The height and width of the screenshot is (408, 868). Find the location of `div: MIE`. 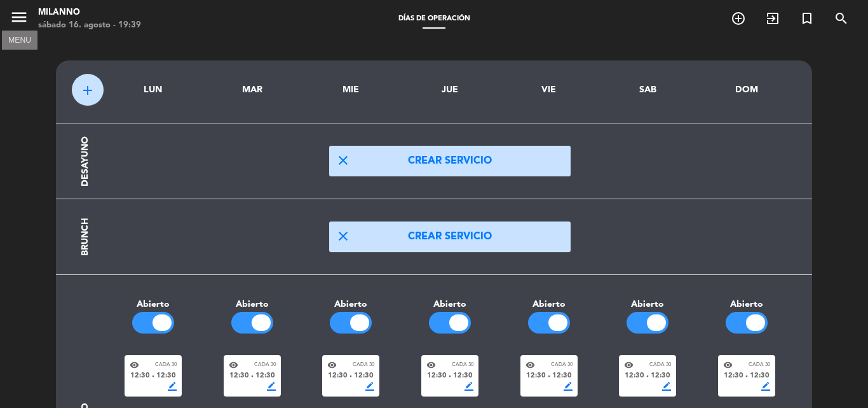

div: MIE is located at coordinates (350, 90).